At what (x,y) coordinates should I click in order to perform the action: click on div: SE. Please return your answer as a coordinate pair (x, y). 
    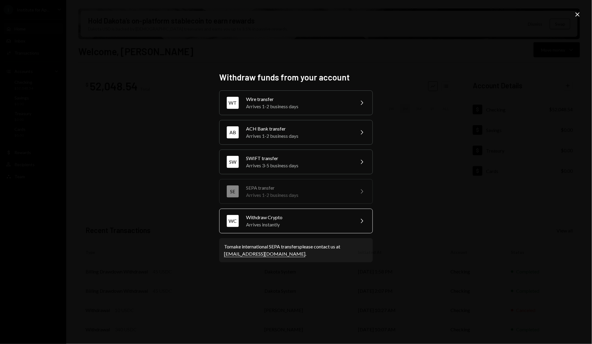
    Looking at the image, I should click on (233, 191).